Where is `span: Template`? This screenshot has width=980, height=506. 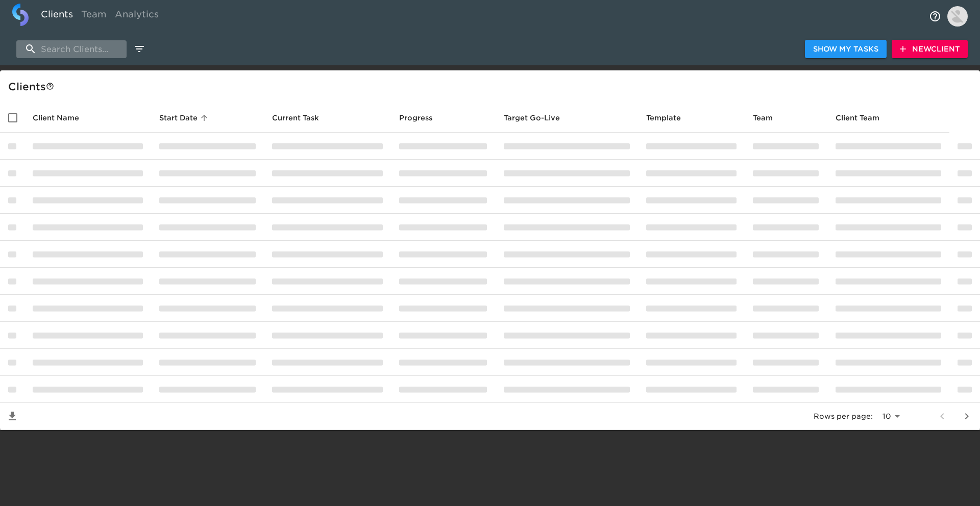 span: Template is located at coordinates (670, 118).